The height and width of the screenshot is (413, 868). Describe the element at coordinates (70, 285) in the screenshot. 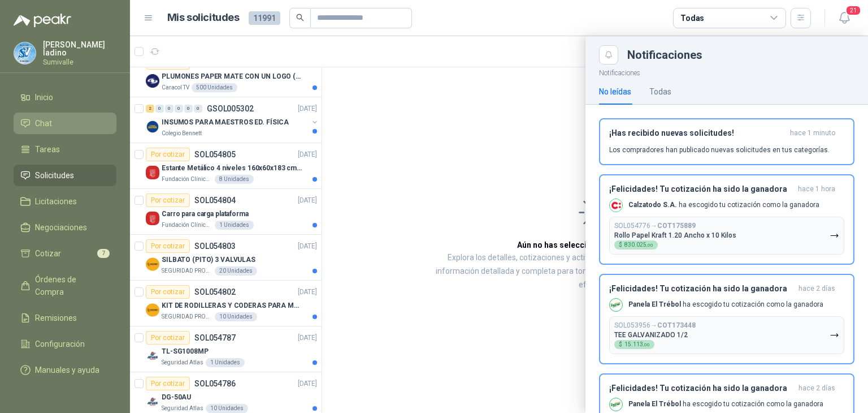

I see `span: Órdenes de Compra` at that location.